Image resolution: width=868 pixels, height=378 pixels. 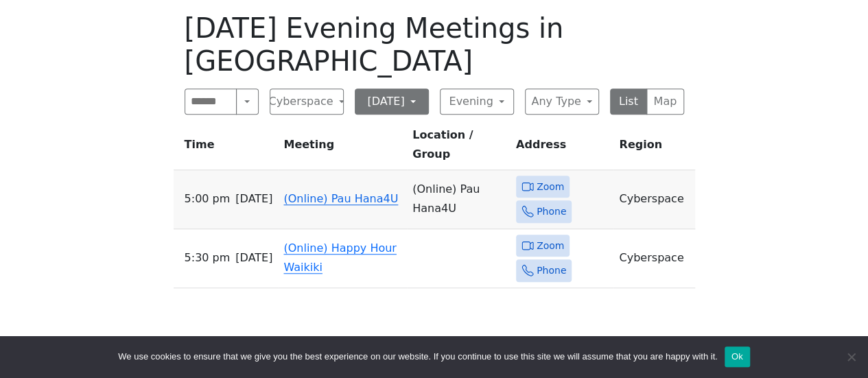 What do you see at coordinates (340, 199) in the screenshot?
I see `a: (Online) Pau Hana4U` at bounding box center [340, 199].